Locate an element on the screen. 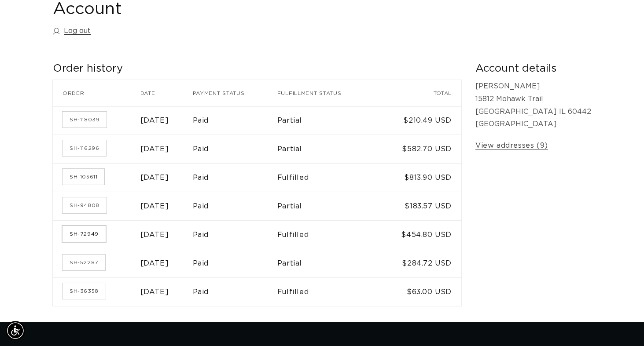  a: Log out is located at coordinates (72, 31).